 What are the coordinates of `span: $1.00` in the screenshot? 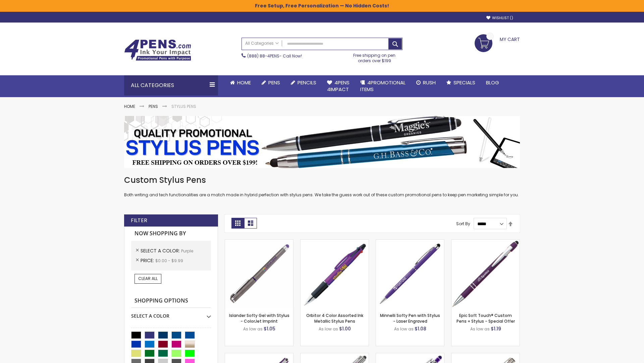 It's located at (345, 329).